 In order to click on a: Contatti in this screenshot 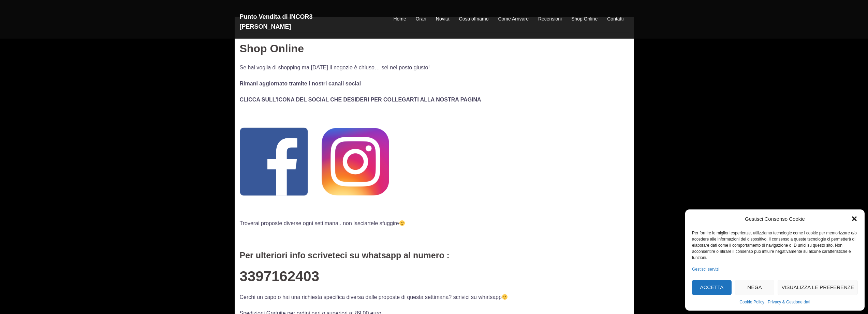, I will do `click(615, 19)`.